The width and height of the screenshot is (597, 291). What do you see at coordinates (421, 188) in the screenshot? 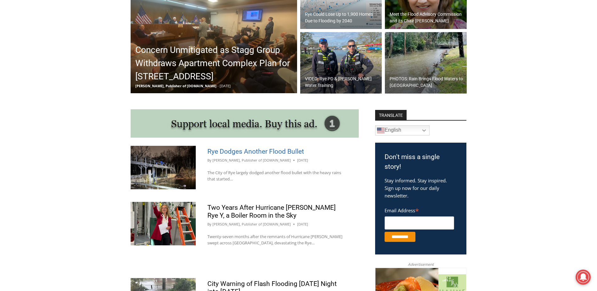
I see `p: Stay informed. Stay inspired. Sign up now for our daily newsletter.` at bounding box center [421, 188].